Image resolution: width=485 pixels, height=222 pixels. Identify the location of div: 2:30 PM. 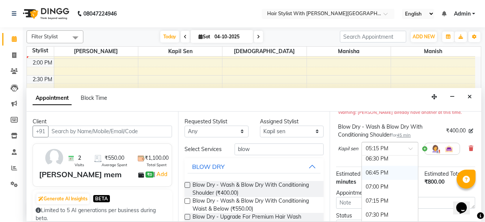
(42, 79).